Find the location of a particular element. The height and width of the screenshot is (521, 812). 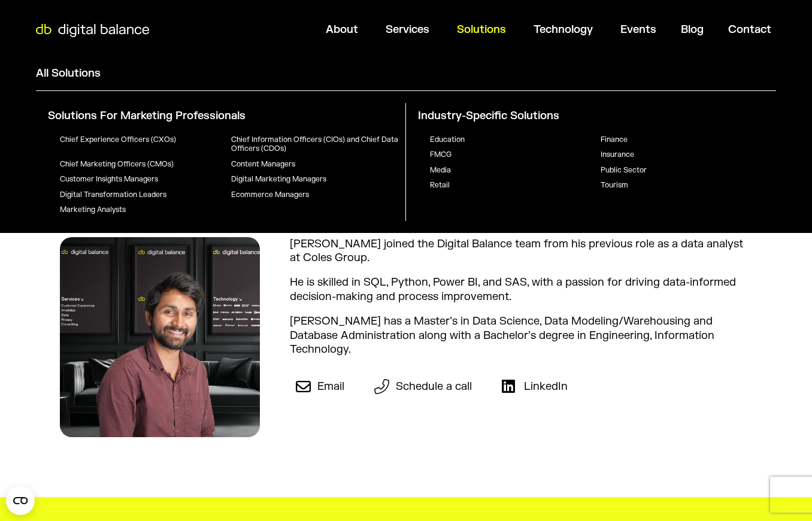

a: Tourism is located at coordinates (614, 185).